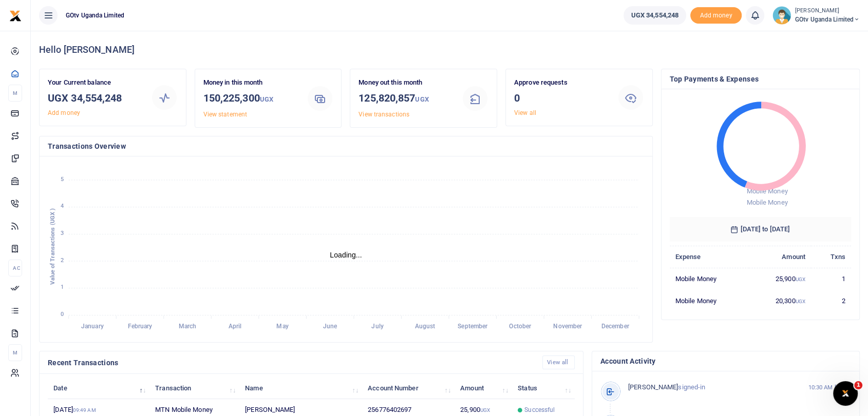 This screenshot has height=416, width=868. Describe the element at coordinates (780, 256) in the screenshot. I see `th: Amount` at that location.